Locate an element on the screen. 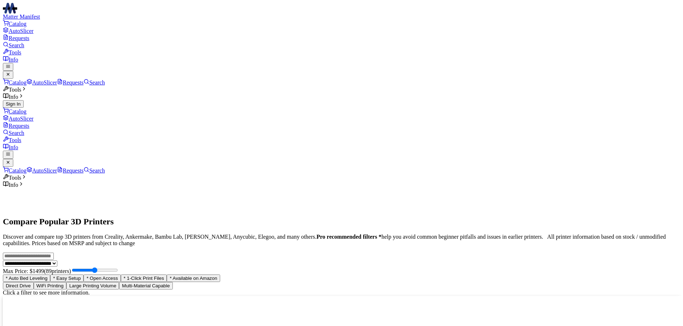 The height and width of the screenshot is (326, 683). button: * Open Access is located at coordinates (102, 278).